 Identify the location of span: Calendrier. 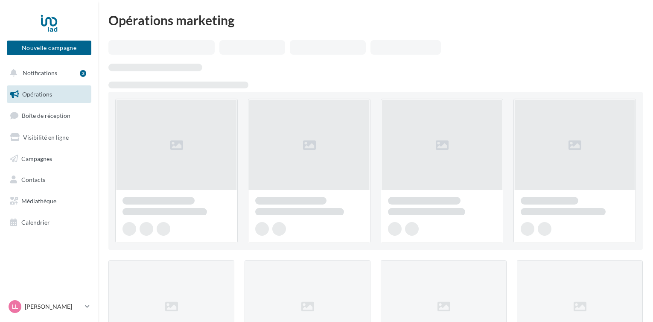
(35, 222).